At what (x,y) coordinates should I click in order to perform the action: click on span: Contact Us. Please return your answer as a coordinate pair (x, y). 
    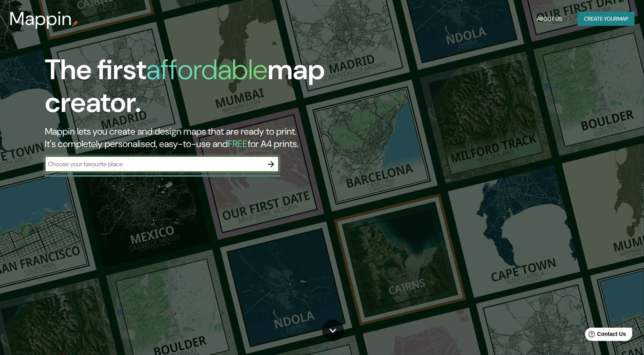
    Looking at the image, I should click on (37, 9).